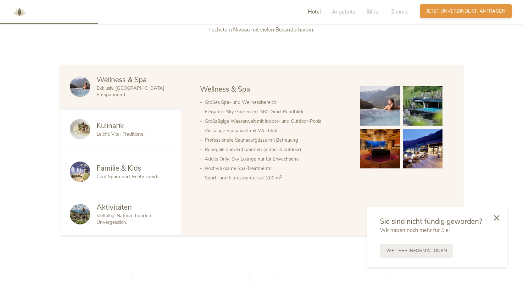  I want to click on li: Hochwirksame Spa-Treatments, so click(276, 168).